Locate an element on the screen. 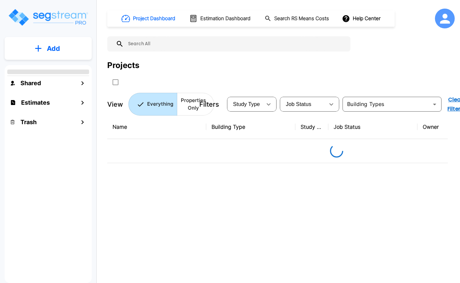 The image size is (460, 283). input: Building Types is located at coordinates (386, 104).